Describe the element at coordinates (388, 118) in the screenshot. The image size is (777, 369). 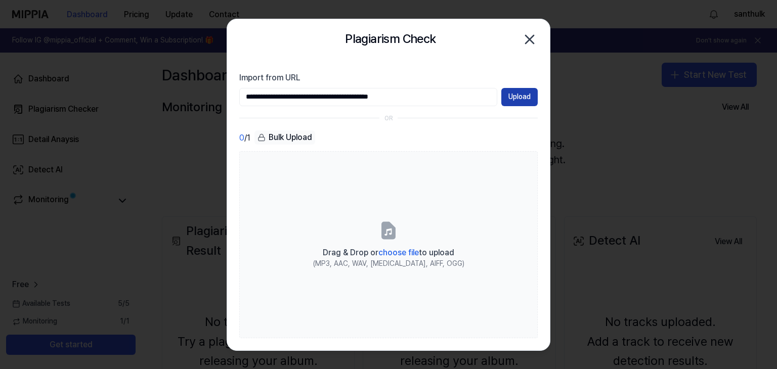
I see `div: OR` at that location.